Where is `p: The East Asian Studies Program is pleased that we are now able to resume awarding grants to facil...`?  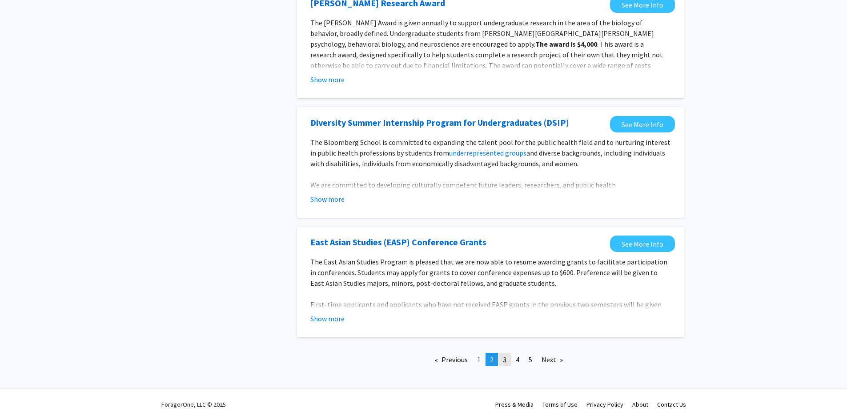 p: The East Asian Studies Program is pleased that we are now able to resume awarding grants to facil... is located at coordinates (490, 273).